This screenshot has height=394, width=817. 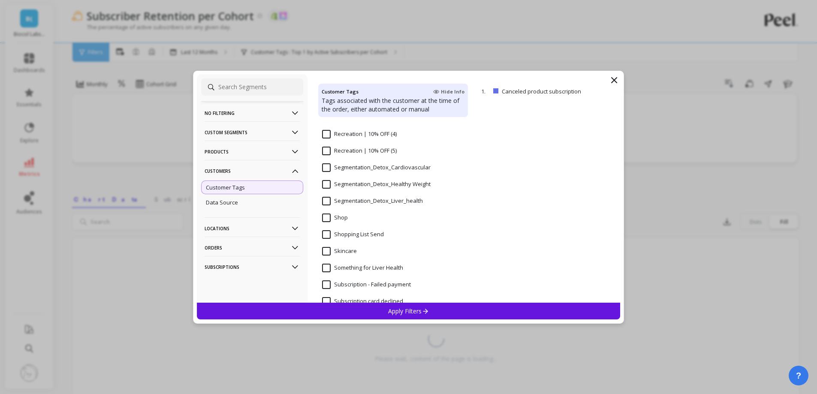 What do you see at coordinates (222, 202) in the screenshot?
I see `p: Data Source` at bounding box center [222, 202].